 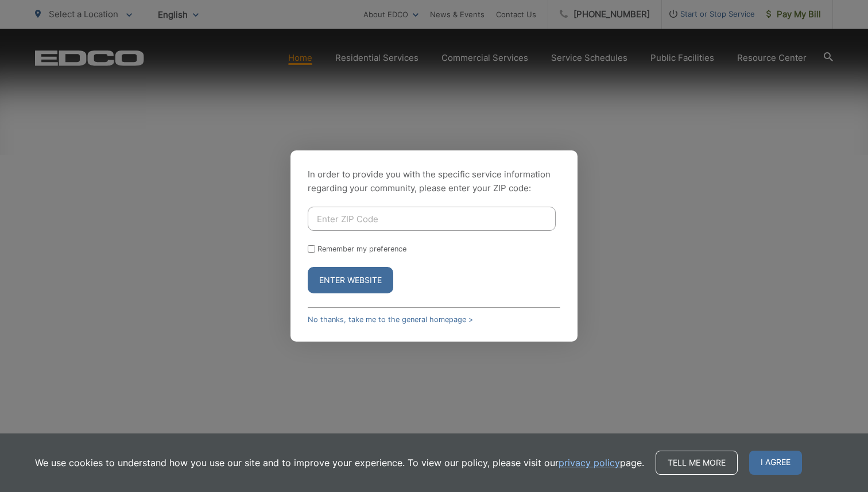 What do you see at coordinates (434, 182) in the screenshot?
I see `p: In order to provide you with the specific service information regarding your community, please en...` at bounding box center [434, 182].